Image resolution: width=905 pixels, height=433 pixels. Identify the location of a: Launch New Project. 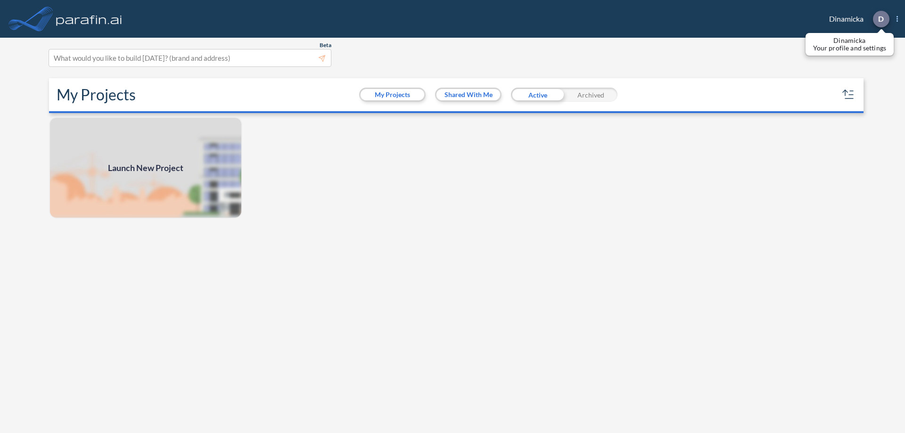
(146, 168).